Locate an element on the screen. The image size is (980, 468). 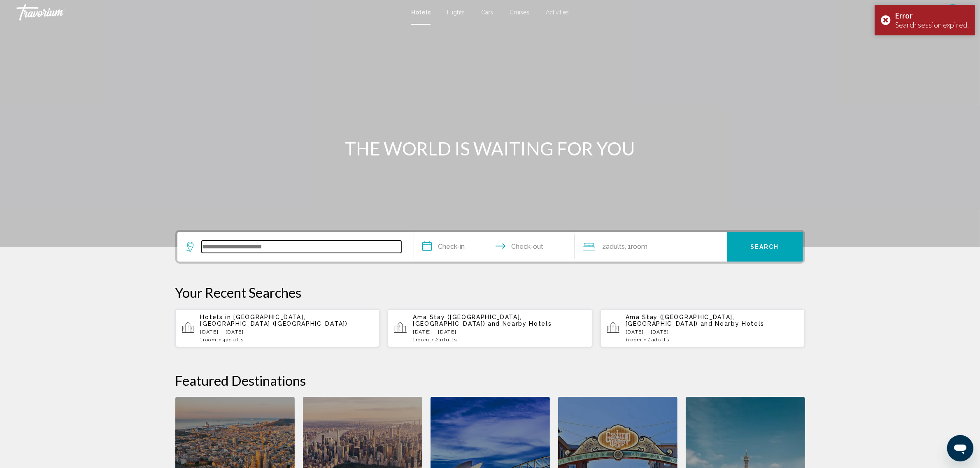
a: Flights is located at coordinates (456, 12).